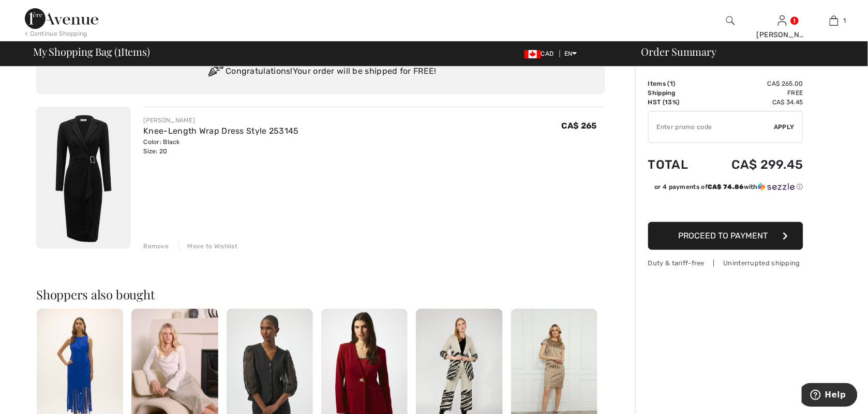 The width and height of the screenshot is (868, 414). I want to click on input: Promo code, so click(711, 127).